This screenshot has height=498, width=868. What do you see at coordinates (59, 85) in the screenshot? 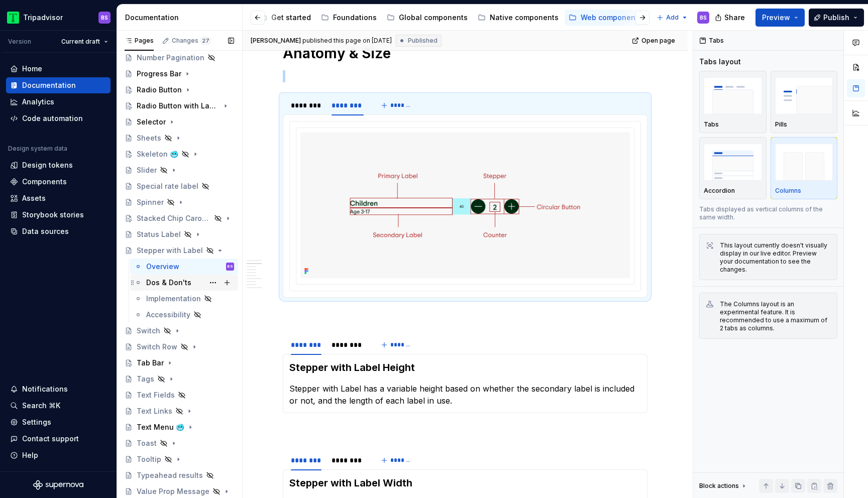
I see `a: Documentation` at bounding box center [59, 85].